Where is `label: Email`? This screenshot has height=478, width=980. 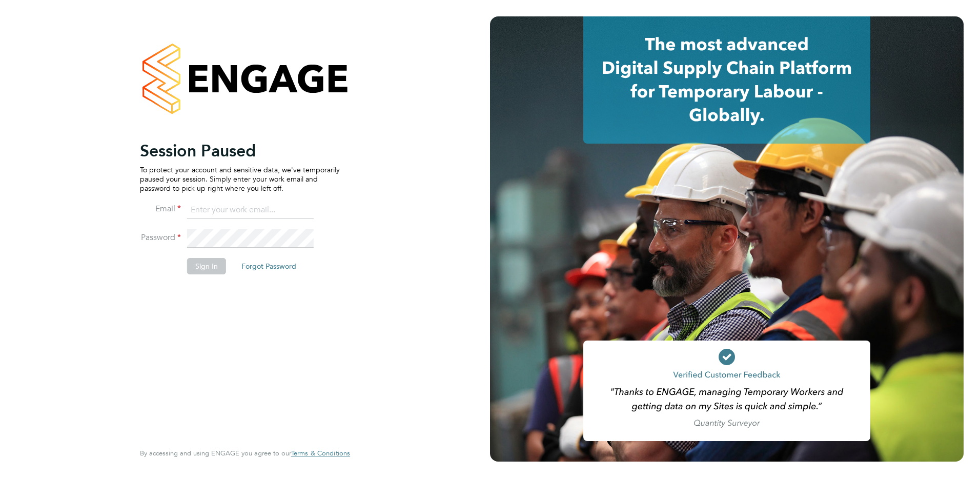 label: Email is located at coordinates (160, 209).